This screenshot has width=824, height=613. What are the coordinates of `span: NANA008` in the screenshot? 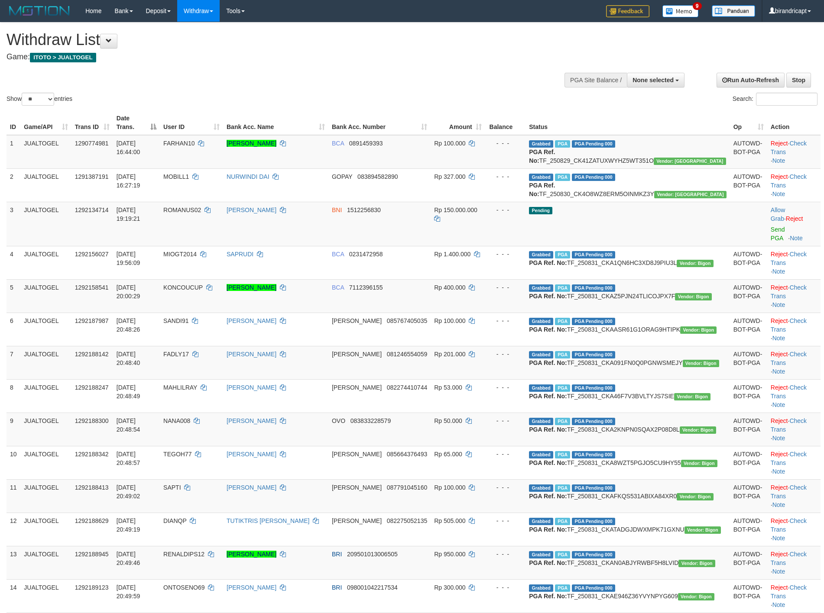 It's located at (177, 421).